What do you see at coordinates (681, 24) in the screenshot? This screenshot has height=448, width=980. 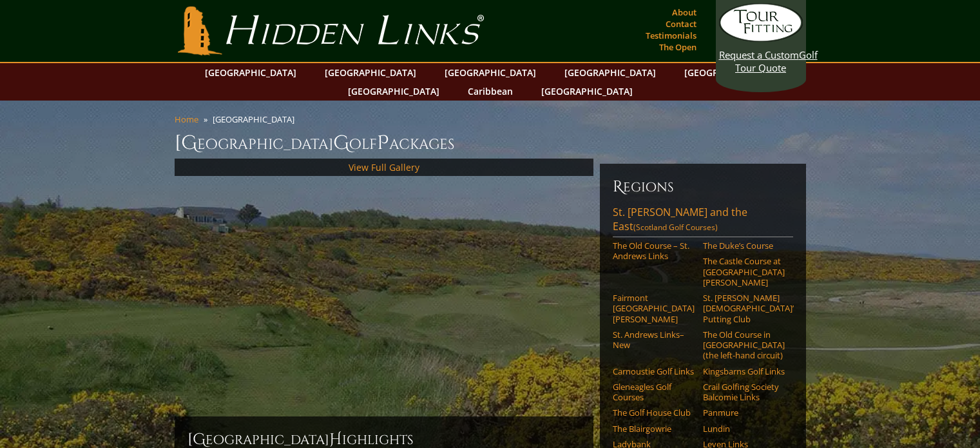 I see `a: Contact` at bounding box center [681, 24].